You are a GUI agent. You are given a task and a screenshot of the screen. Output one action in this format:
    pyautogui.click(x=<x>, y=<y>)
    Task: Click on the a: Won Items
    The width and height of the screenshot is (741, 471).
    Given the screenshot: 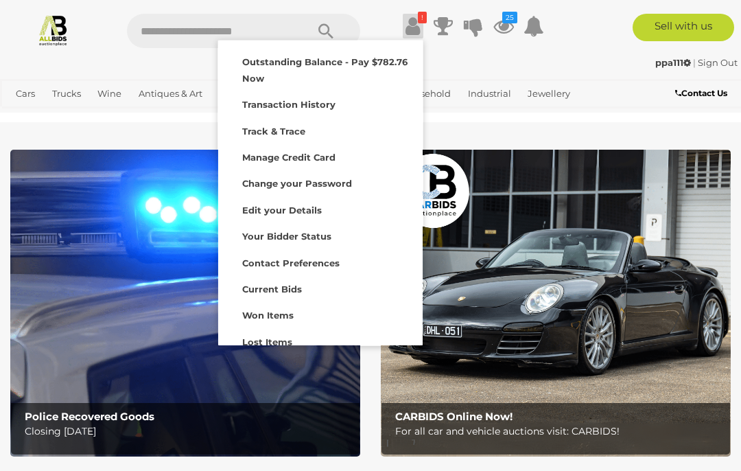 What is the action you would take?
    pyautogui.click(x=320, y=313)
    